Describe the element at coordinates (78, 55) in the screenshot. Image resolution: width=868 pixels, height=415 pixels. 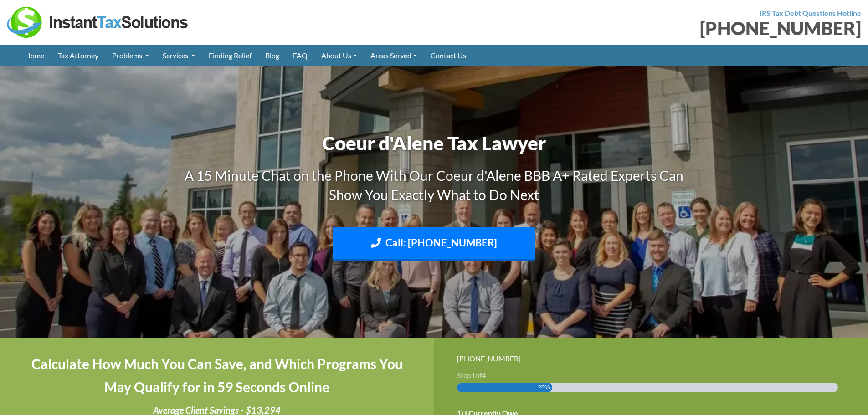
I see `a: Tax Attorney` at that location.